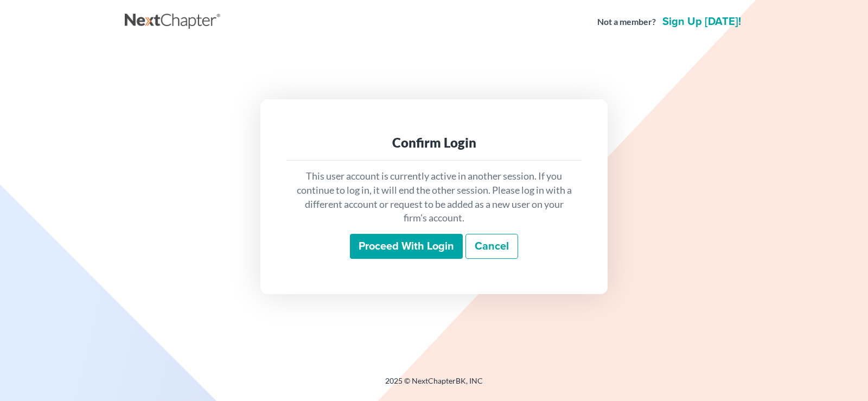 This screenshot has width=868, height=401. I want to click on div: 2025 © NextChapterBK, INC, so click(434, 385).